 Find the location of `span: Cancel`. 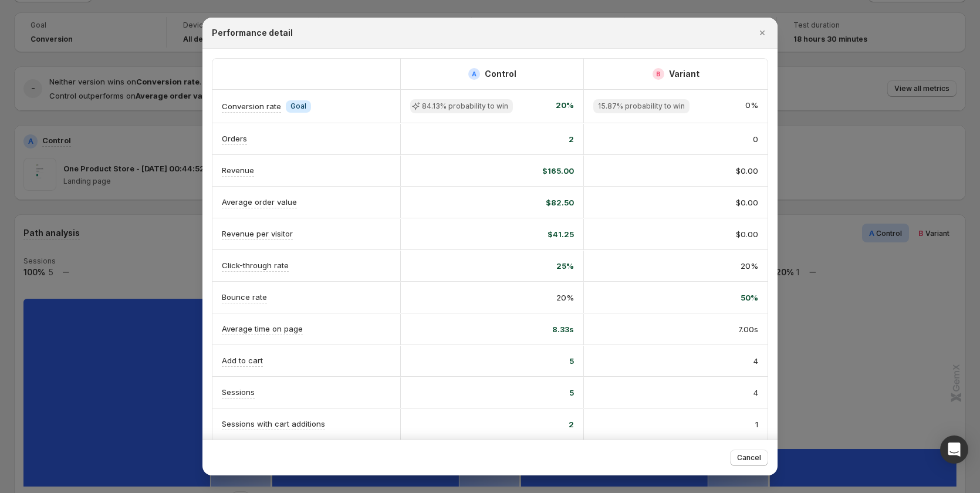

span: Cancel is located at coordinates (749, 457).